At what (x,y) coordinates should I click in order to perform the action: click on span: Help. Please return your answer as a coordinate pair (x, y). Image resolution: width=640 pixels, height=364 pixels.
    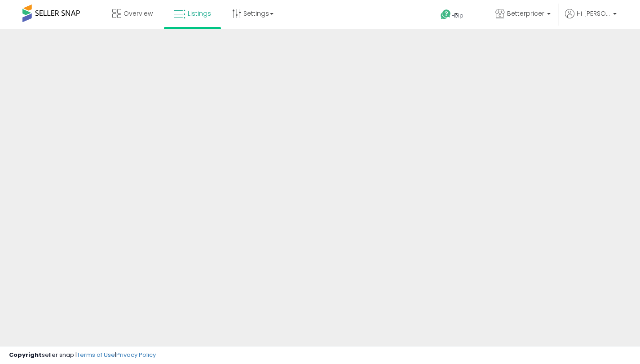
    Looking at the image, I should click on (458, 16).